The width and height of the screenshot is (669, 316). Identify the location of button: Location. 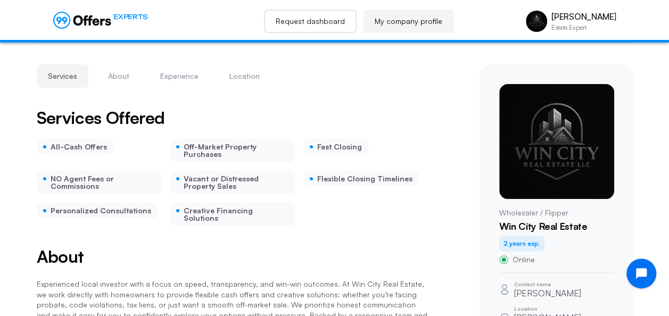
(244, 76).